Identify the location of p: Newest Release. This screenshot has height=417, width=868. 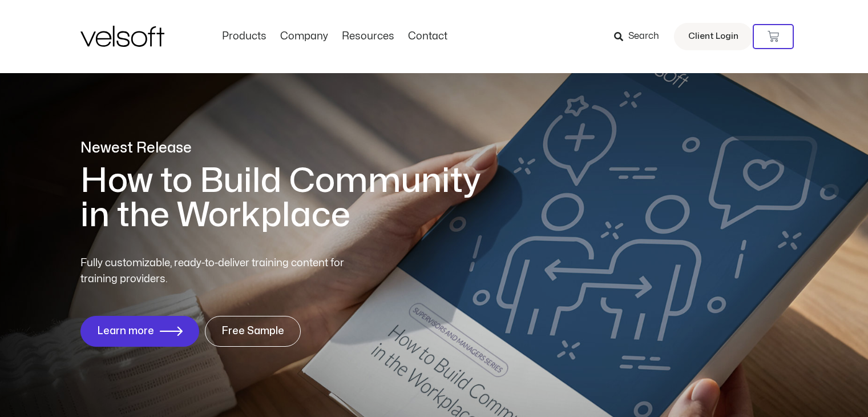
(289, 148).